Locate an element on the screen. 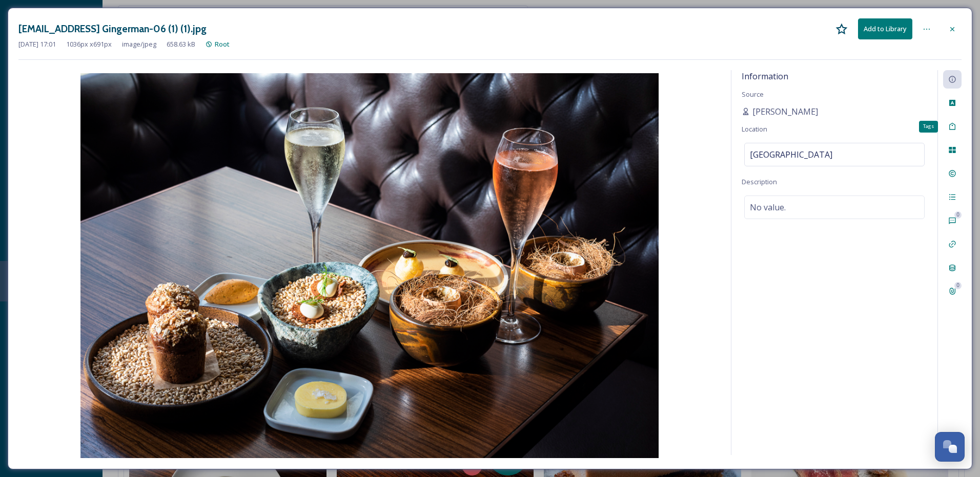  span: Root is located at coordinates (222, 44).